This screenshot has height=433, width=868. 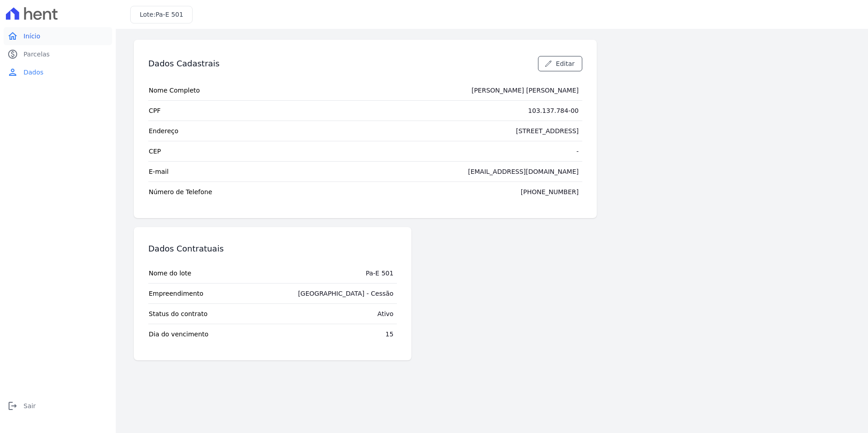 What do you see at coordinates (161, 14) in the screenshot?
I see `h3: Lote:` at bounding box center [161, 14].